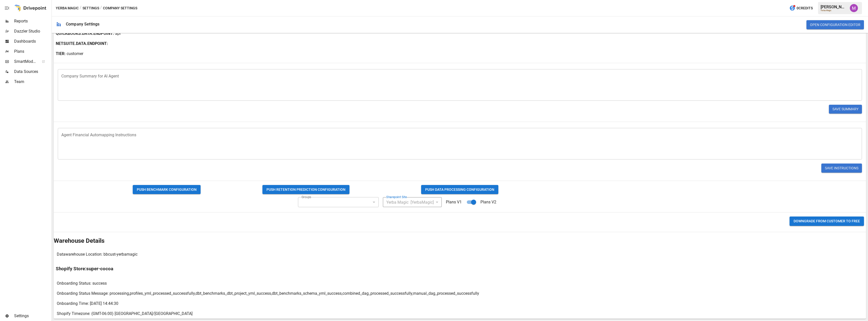 This screenshot has width=868, height=321. Describe the element at coordinates (488, 202) in the screenshot. I see `p: Plans V2` at that location.